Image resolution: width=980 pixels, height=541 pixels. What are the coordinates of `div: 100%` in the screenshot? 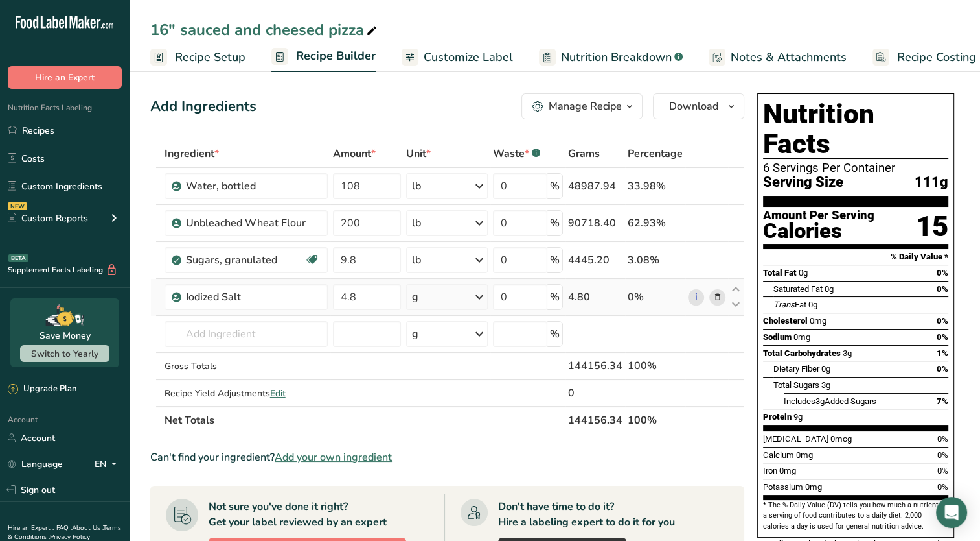 It's located at (655, 366).